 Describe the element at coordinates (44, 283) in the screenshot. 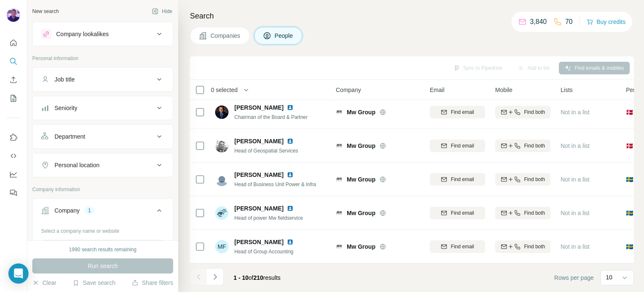

I see `button: Clear` at that location.